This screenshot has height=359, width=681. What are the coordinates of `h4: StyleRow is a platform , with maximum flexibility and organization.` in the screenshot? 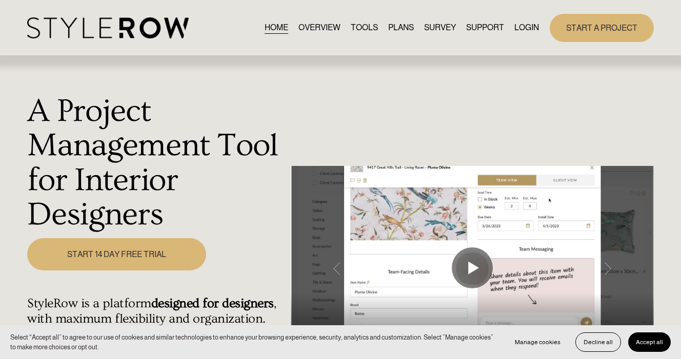 It's located at (156, 312).